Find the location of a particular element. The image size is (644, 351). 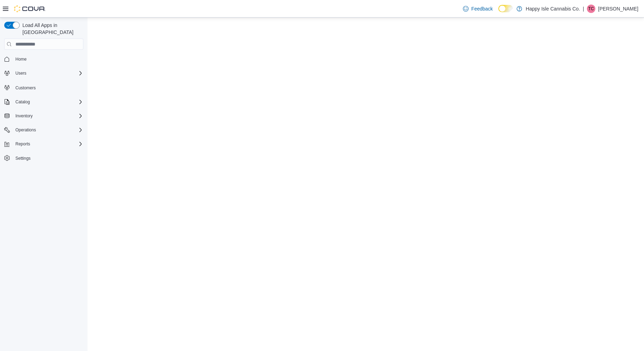

a: Home is located at coordinates (21, 59).